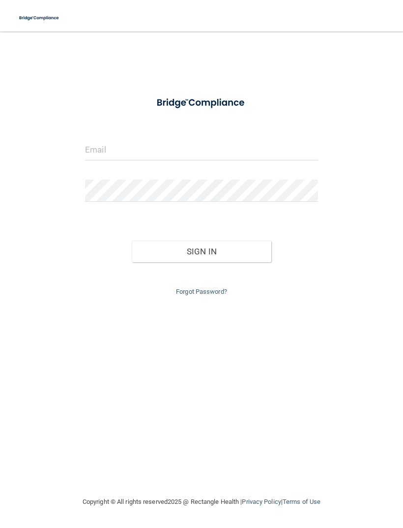  I want to click on a: Privacy Policy, so click(261, 501).